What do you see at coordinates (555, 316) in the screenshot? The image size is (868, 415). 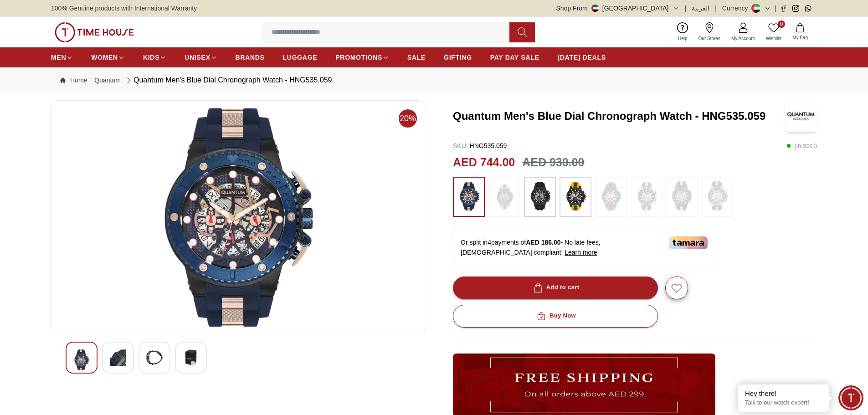 I see `button: Buy Now` at bounding box center [555, 316].